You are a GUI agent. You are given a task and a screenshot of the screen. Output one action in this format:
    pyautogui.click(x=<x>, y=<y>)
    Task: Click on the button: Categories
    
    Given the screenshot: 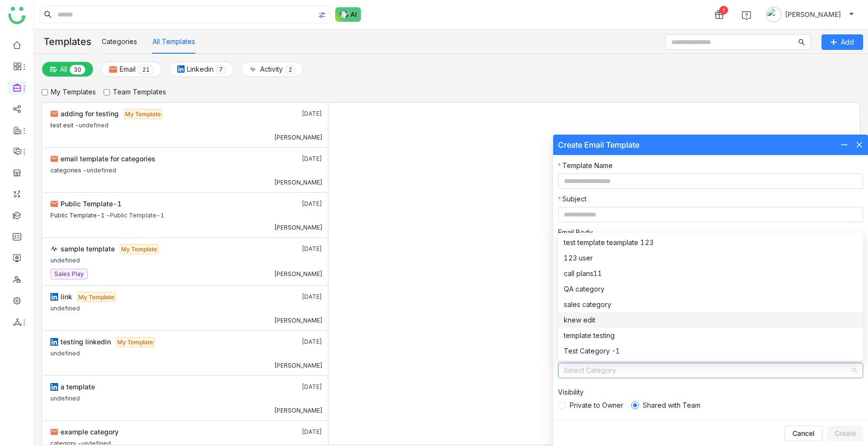 What is the action you would take?
    pyautogui.click(x=120, y=42)
    